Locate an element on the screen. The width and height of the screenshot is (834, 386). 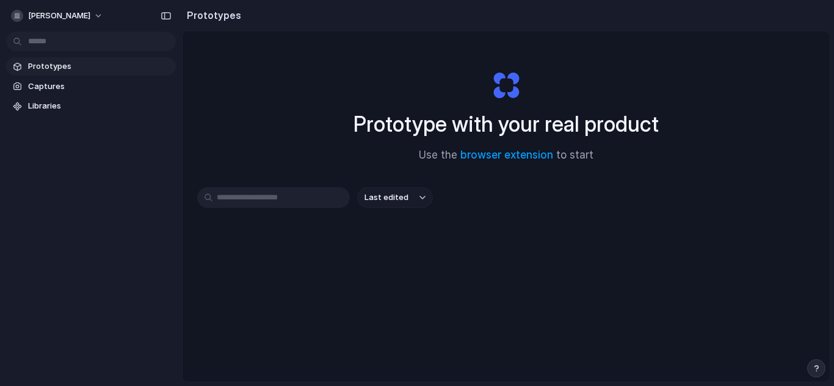
a: Libraries is located at coordinates (91, 106).